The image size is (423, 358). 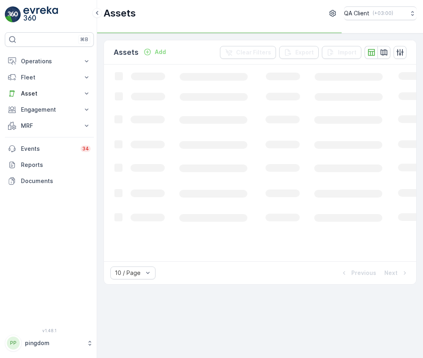 What do you see at coordinates (253, 52) in the screenshot?
I see `p: Clear Filters` at bounding box center [253, 52].